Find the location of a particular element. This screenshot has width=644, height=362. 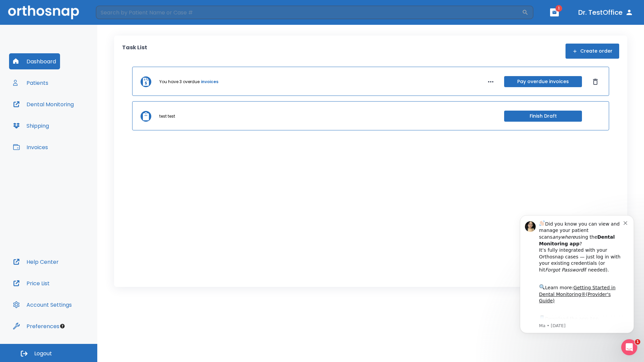

span: Logout is located at coordinates (43, 354).